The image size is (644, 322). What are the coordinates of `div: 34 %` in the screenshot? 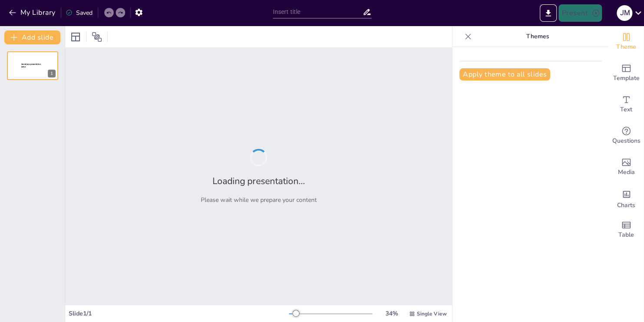 It's located at (392, 313).